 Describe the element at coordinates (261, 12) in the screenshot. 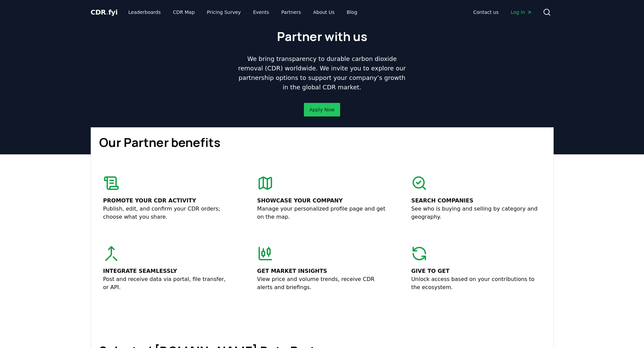

I see `a: Events` at that location.